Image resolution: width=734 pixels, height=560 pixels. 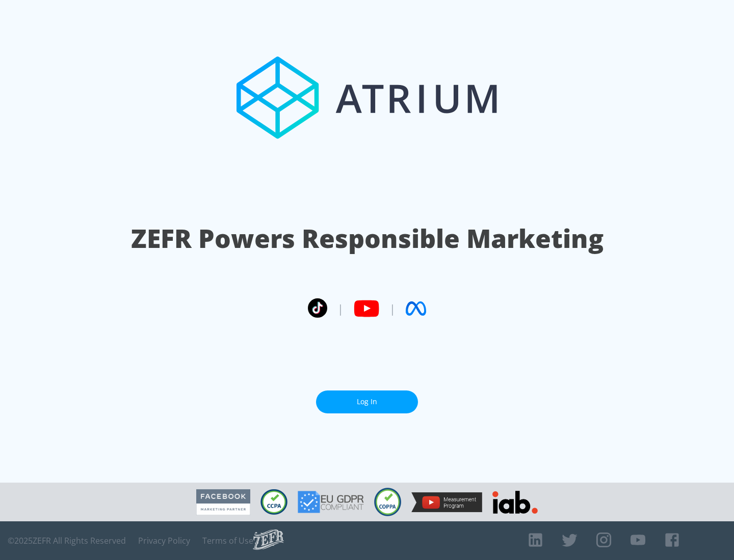 What do you see at coordinates (367, 402) in the screenshot?
I see `a: Log In` at bounding box center [367, 402].